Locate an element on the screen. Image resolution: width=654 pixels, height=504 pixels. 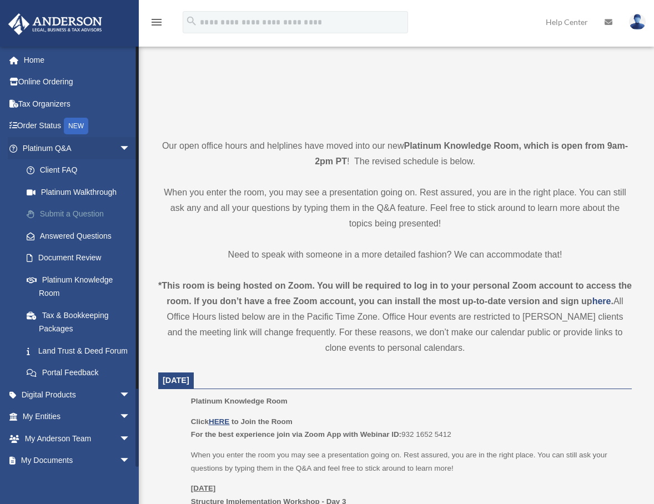
a: Platinum Walkthrough is located at coordinates (81, 192).